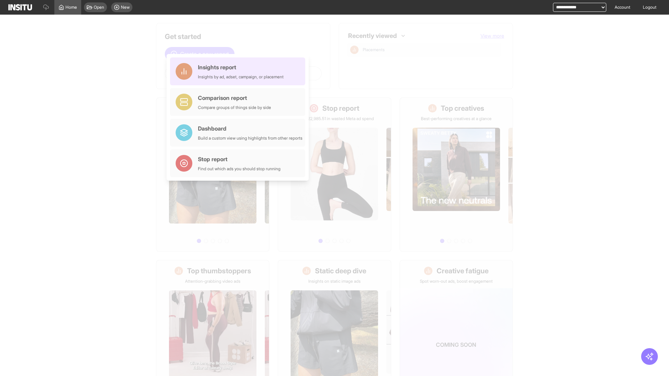 The height and width of the screenshot is (376, 669). What do you see at coordinates (250, 128) in the screenshot?
I see `div: Dashboard` at bounding box center [250, 128].